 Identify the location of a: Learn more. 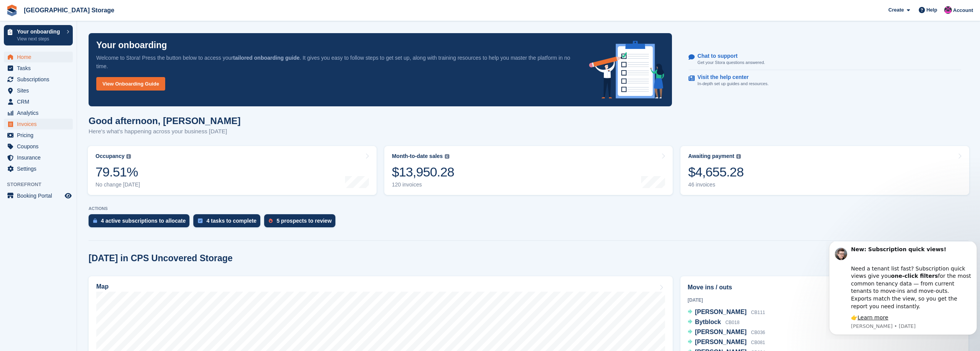
(47, 76).